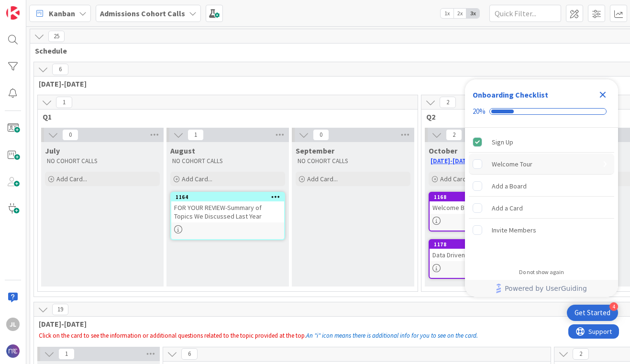 This screenshot has height=364, width=630. Describe the element at coordinates (486, 250) in the screenshot. I see `div: 1178Data Driven Practices?` at that location.